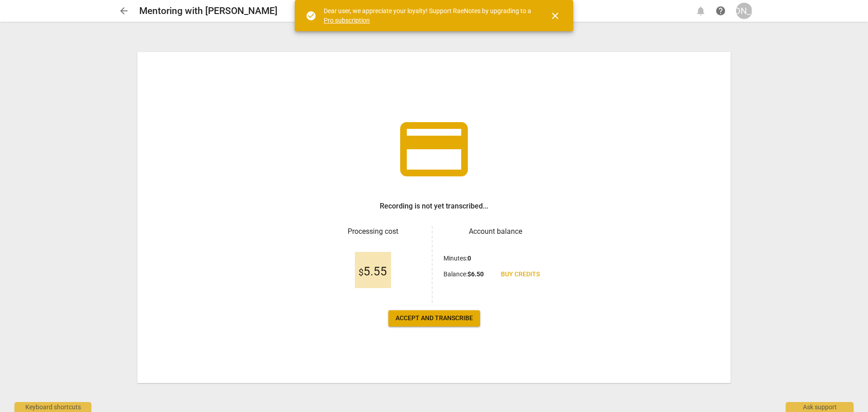 The width and height of the screenshot is (868, 412). I want to click on div: Keyboard shortcuts, so click(53, 407).